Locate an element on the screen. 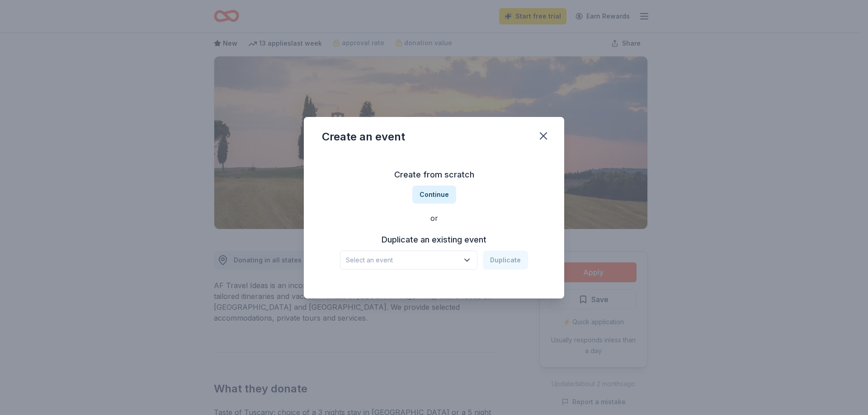 The height and width of the screenshot is (415, 868). div: Create an event is located at coordinates (364, 137).